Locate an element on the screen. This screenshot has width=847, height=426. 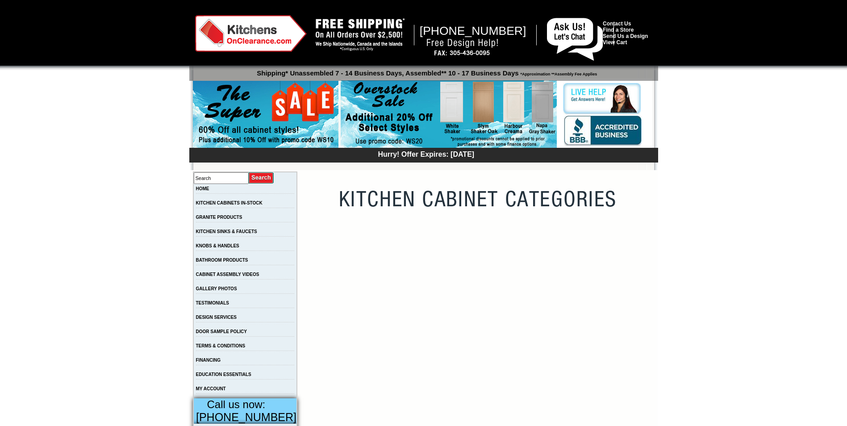
a: FINANCING is located at coordinates (209, 360).